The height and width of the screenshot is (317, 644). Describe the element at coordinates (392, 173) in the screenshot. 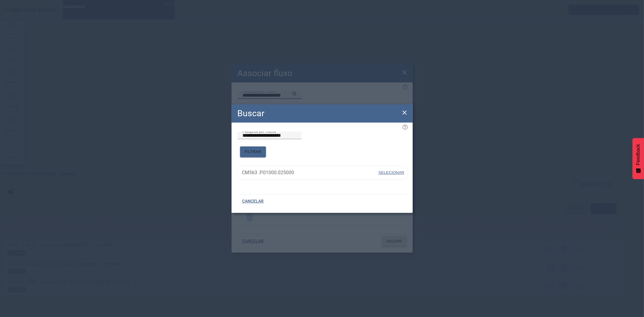

I see `button: SELECIONAR` at that location.